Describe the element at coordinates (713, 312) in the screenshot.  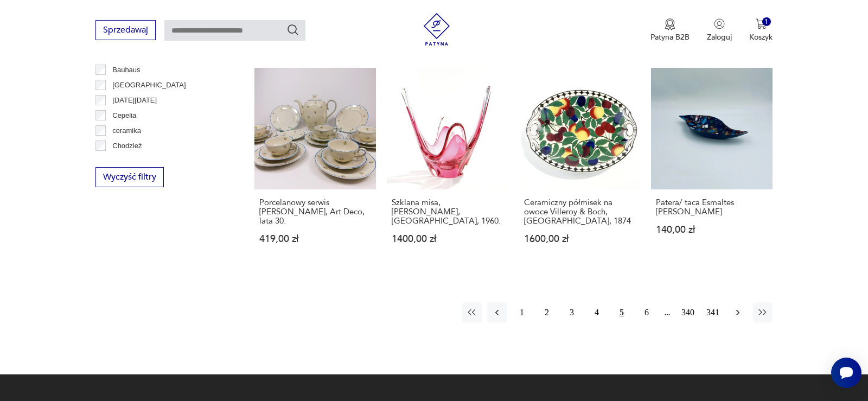
I see `button: 341` at that location.